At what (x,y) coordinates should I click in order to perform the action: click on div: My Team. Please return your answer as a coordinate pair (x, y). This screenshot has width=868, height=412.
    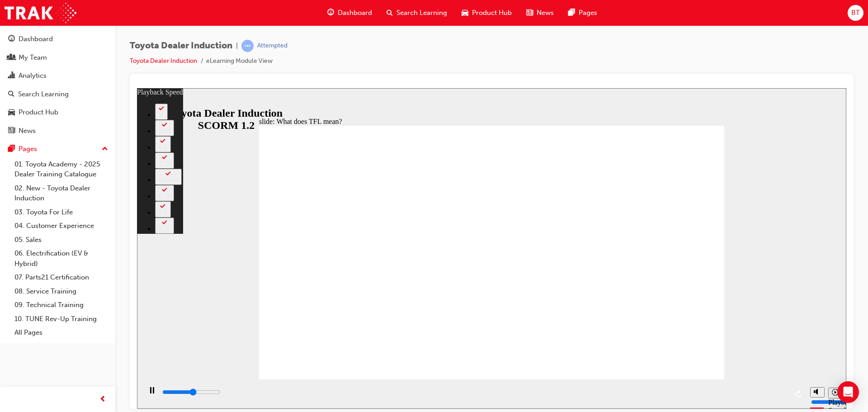
    Looking at the image, I should click on (33, 58).